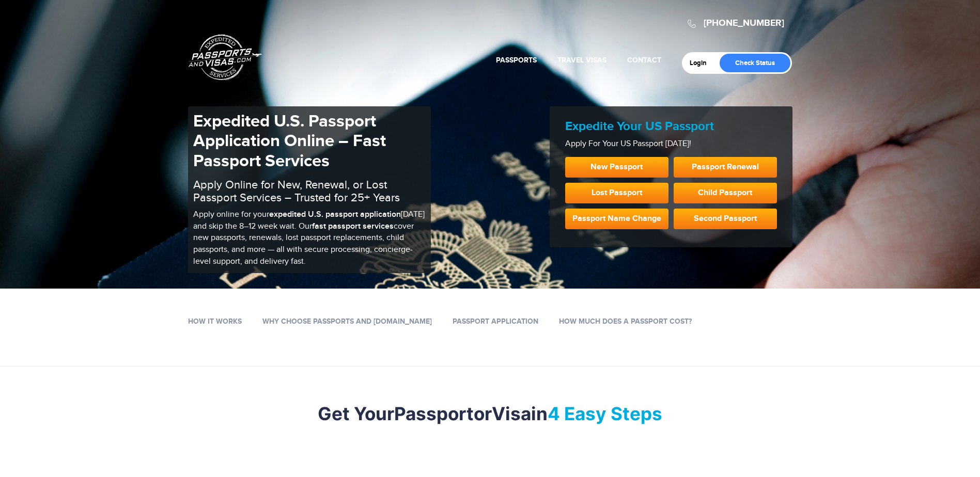 Image resolution: width=980 pixels, height=477 pixels. What do you see at coordinates (215, 321) in the screenshot?
I see `a: How it works` at bounding box center [215, 321].